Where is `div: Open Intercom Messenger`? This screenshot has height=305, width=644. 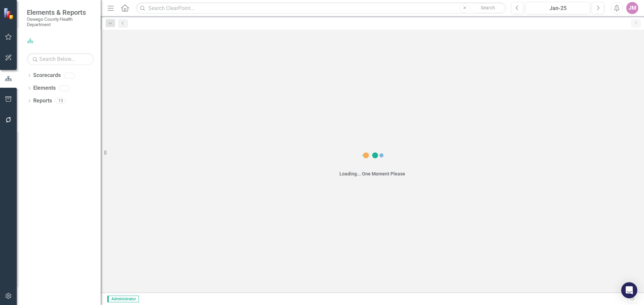 div: Open Intercom Messenger is located at coordinates (629, 290).